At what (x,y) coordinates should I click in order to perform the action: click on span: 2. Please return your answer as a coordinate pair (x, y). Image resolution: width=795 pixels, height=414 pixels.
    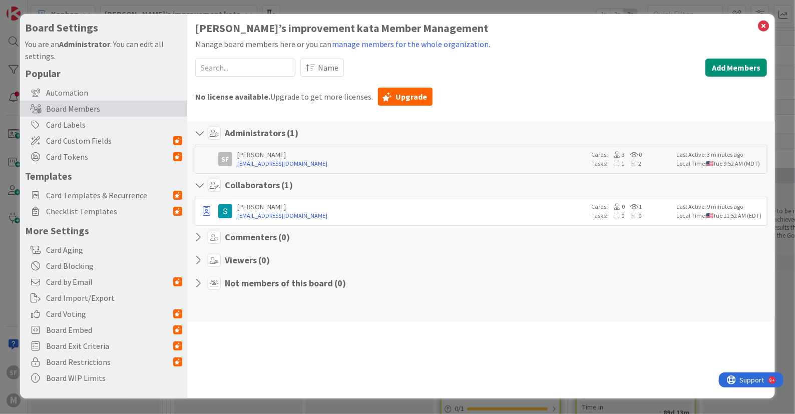
    Looking at the image, I should click on (633, 163).